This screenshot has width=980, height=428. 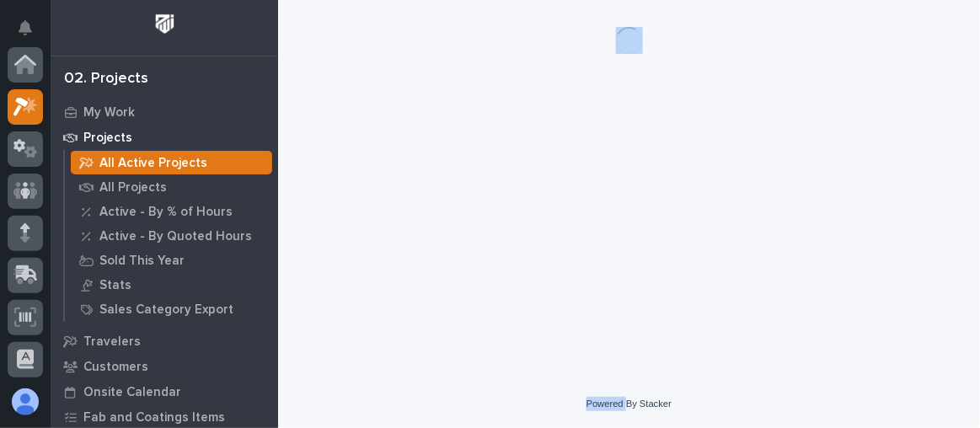 I want to click on button: users-avatar, so click(x=26, y=402).